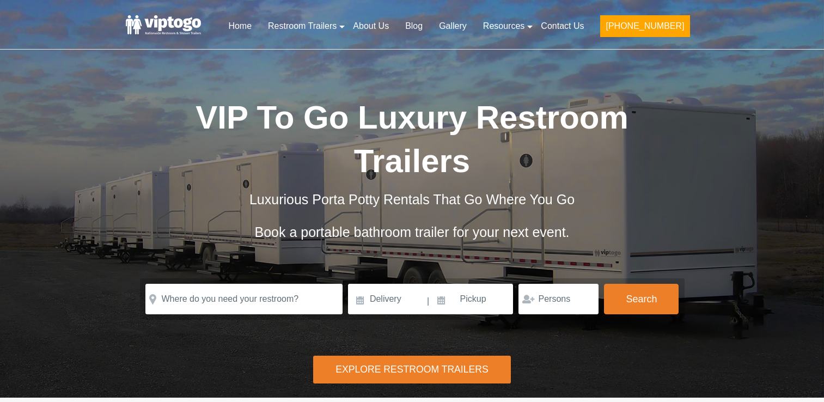 The height and width of the screenshot is (402, 824). I want to click on input: Persons, so click(558, 299).